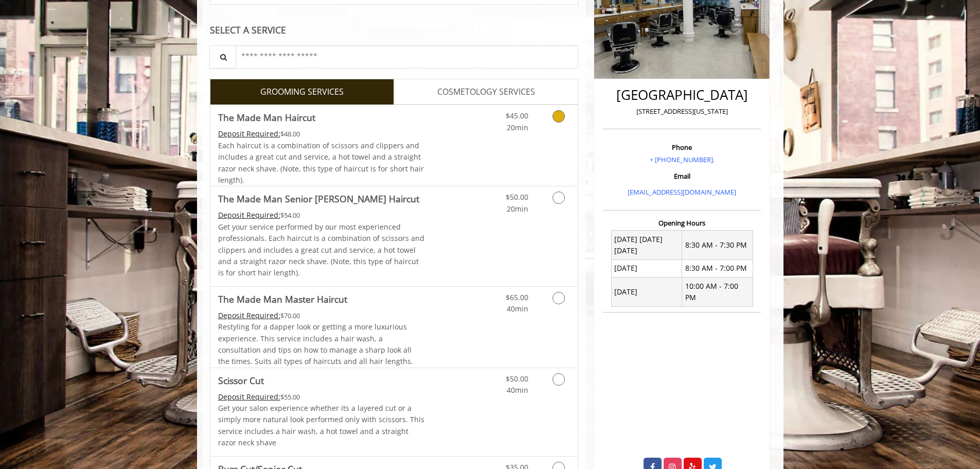 Image resolution: width=980 pixels, height=469 pixels. What do you see at coordinates (241, 380) in the screenshot?
I see `b: Scissor Cut` at bounding box center [241, 380].